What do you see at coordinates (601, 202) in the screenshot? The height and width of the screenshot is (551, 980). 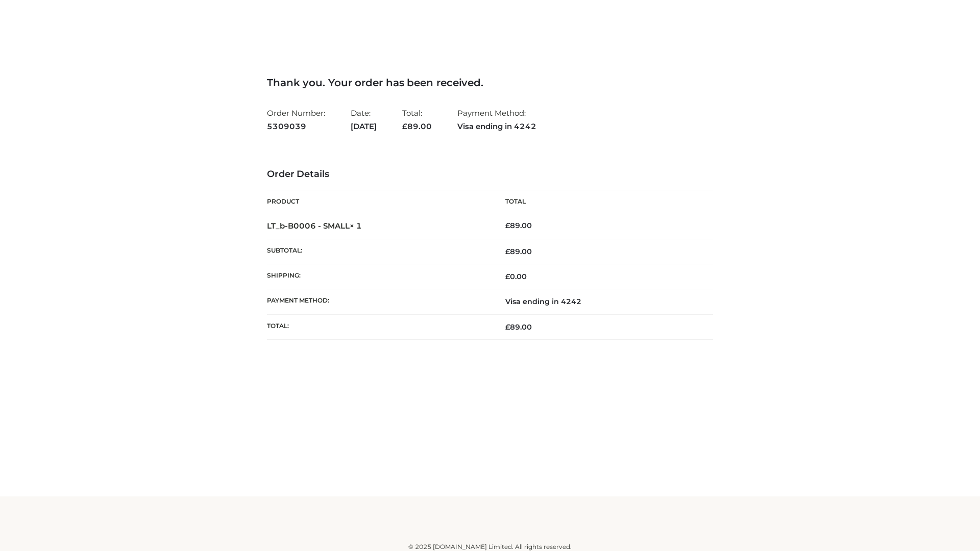 I see `th: Total` at bounding box center [601, 202].